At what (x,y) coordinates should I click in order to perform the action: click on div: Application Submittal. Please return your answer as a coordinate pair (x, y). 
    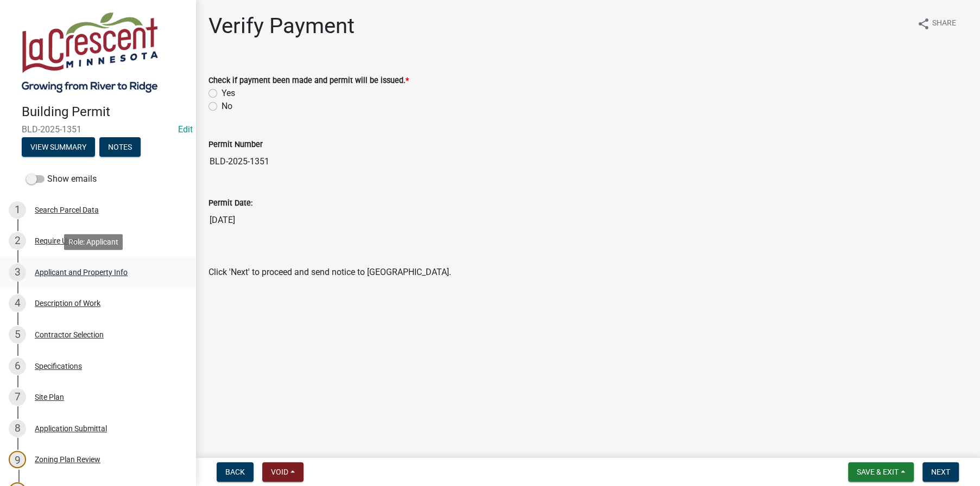
    Looking at the image, I should click on (71, 429).